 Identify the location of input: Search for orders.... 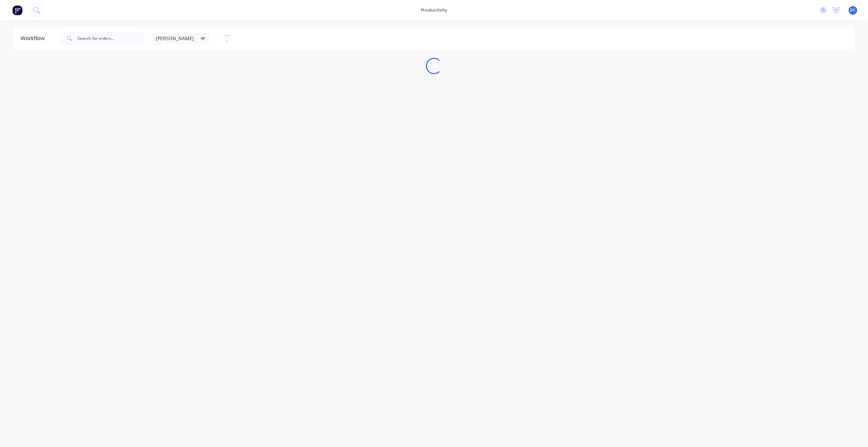
(111, 38).